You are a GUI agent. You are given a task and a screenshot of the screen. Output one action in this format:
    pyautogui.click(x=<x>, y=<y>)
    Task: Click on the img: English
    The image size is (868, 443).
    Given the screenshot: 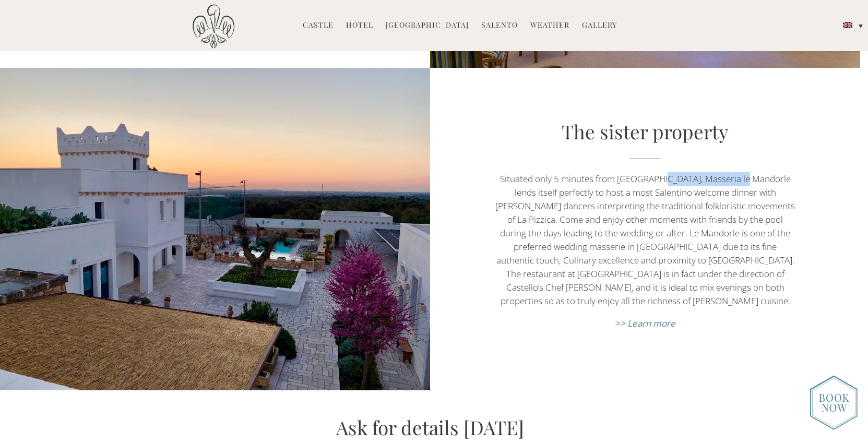 What is the action you would take?
    pyautogui.click(x=847, y=25)
    